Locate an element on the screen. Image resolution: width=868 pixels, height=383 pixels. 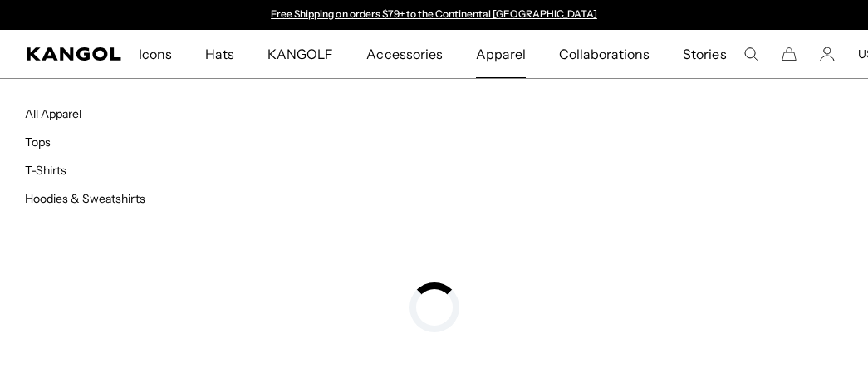
span: Accessories is located at coordinates (404, 54).